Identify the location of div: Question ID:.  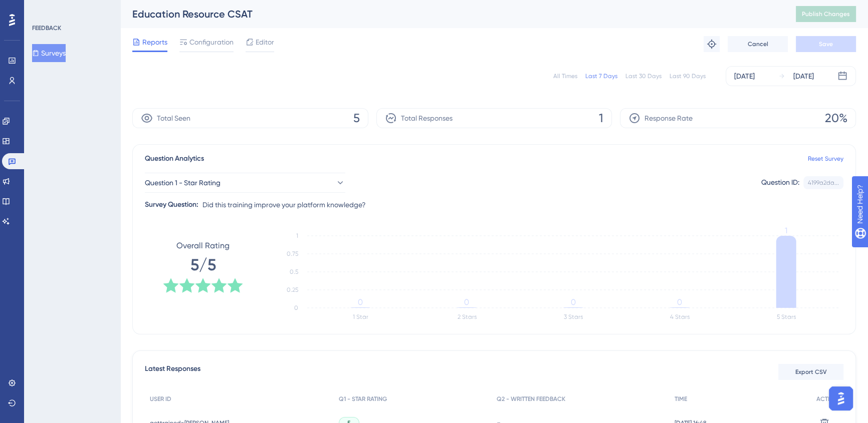
(780, 183).